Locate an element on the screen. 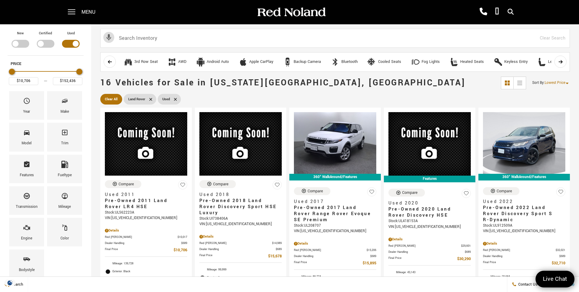 The width and height of the screenshot is (579, 292). a: Used 2020Pre-Owned 2020 Land Rover Discovery HSE is located at coordinates (429, 209).